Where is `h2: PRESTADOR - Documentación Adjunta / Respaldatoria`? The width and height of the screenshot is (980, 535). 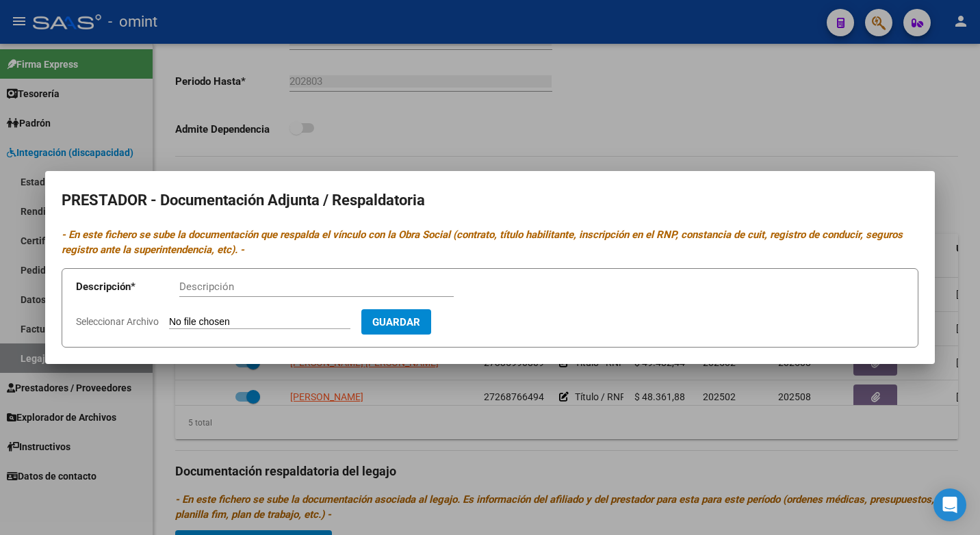 h2: PRESTADOR - Documentación Adjunta / Respaldatoria is located at coordinates (490, 201).